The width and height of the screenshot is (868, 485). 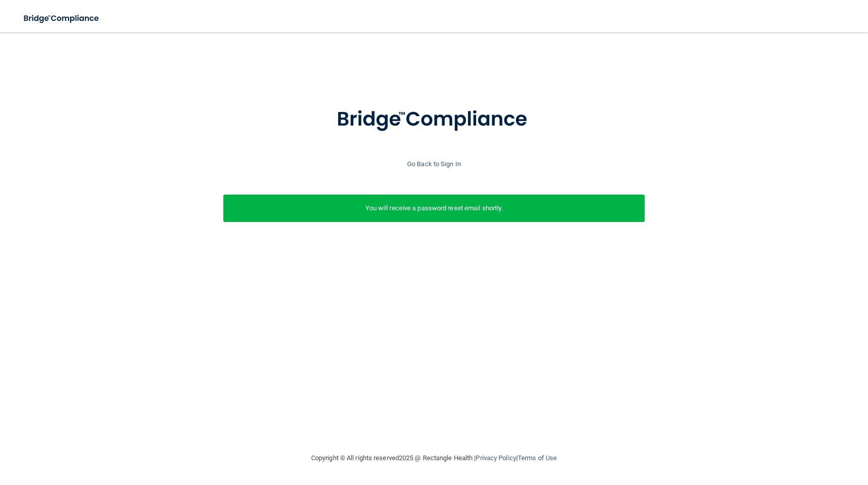 I want to click on a: Privacy Policy, so click(x=496, y=458).